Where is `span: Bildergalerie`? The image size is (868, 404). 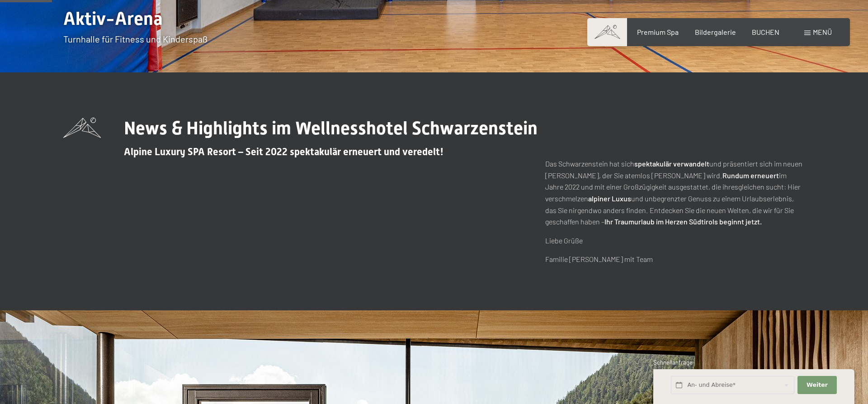 span: Bildergalerie is located at coordinates (715, 32).